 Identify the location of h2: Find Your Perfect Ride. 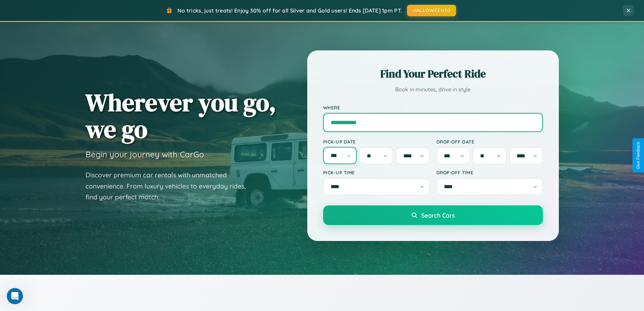
(433, 74).